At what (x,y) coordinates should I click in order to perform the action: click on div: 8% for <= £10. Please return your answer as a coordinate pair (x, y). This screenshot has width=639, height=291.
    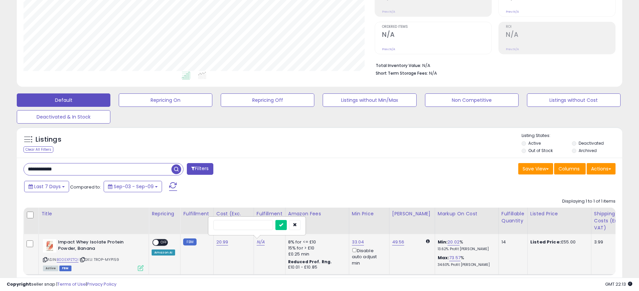
    Looking at the image, I should click on (316, 242).